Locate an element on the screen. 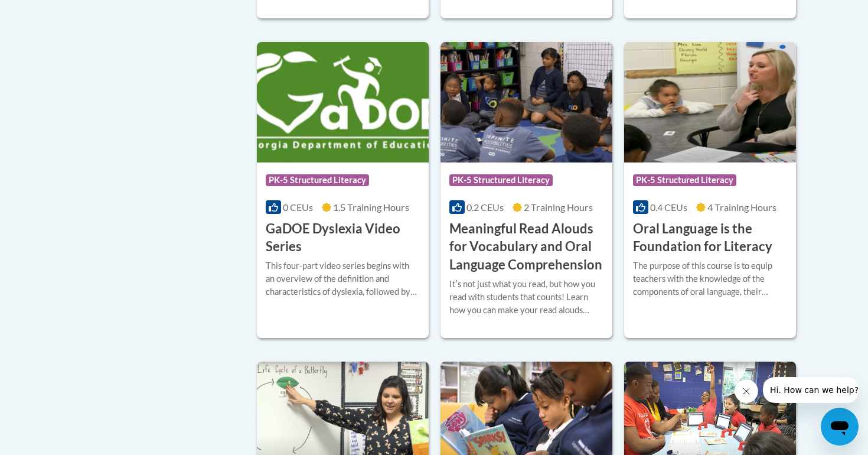 The image size is (868, 455). div: This four-part video series begins with an overview of the definition and characteristics of dysl... is located at coordinates (343, 279).